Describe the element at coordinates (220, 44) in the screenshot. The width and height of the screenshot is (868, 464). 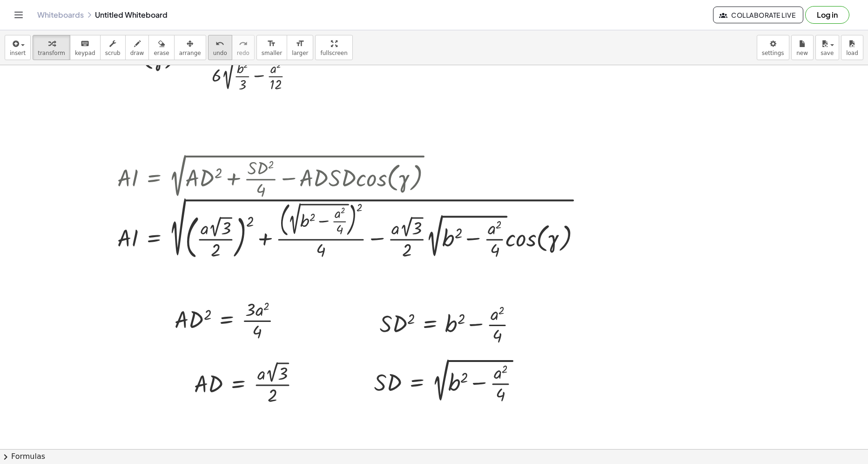
I see `i: undo` at that location.